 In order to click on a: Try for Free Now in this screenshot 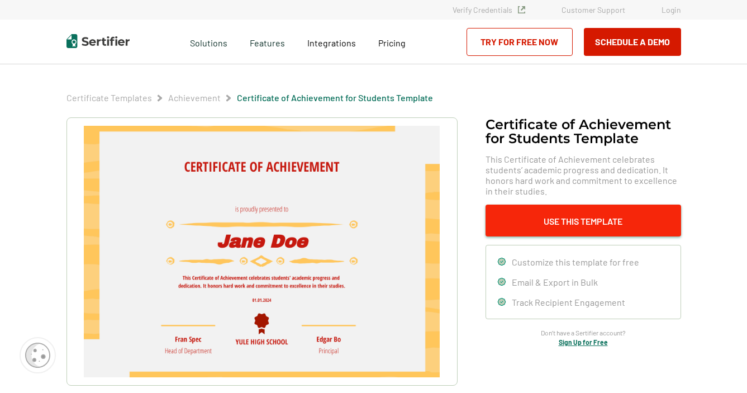, I will do `click(520, 42)`.